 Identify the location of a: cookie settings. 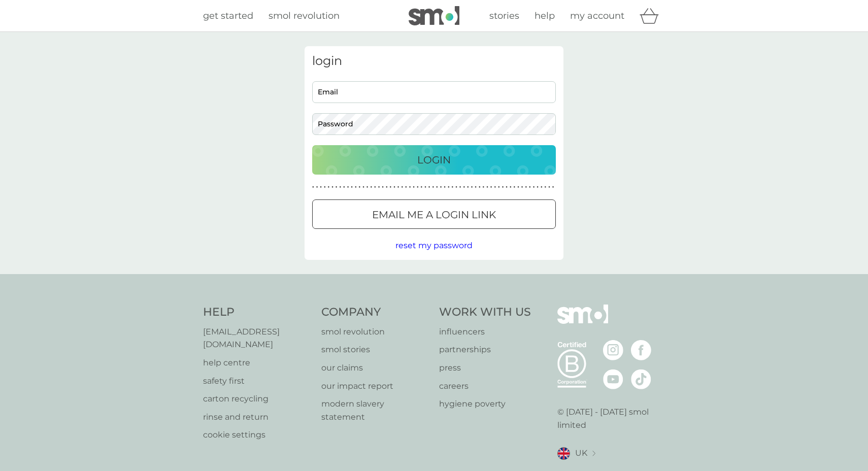
(257, 435).